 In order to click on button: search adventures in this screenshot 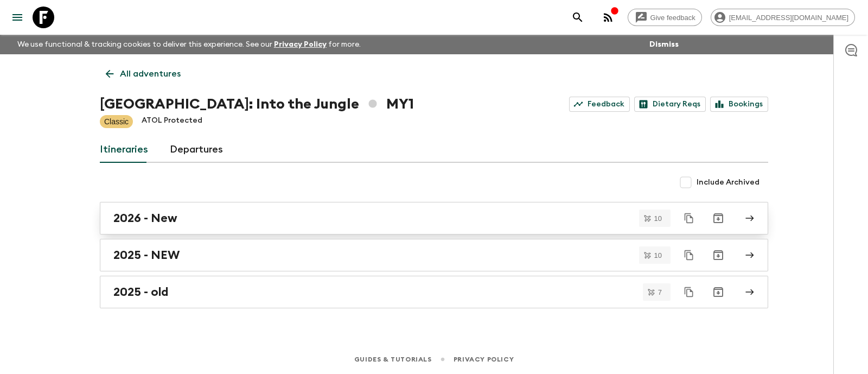, I will do `click(578, 18)`.